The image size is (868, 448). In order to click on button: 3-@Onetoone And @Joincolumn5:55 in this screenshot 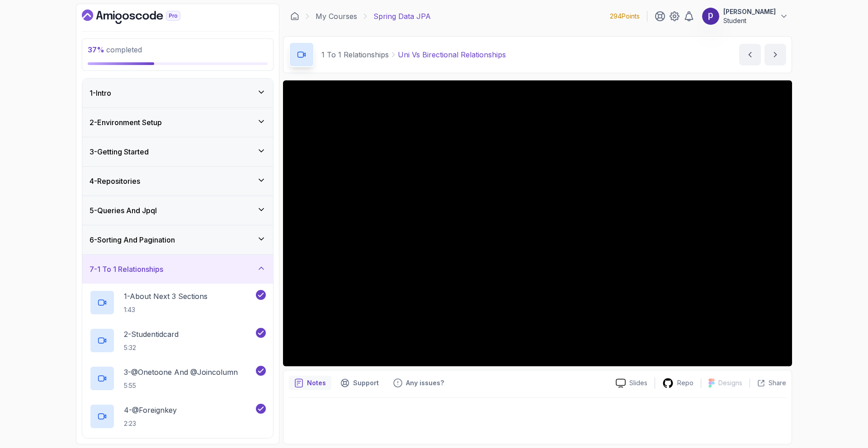, I will do `click(177, 379)`.